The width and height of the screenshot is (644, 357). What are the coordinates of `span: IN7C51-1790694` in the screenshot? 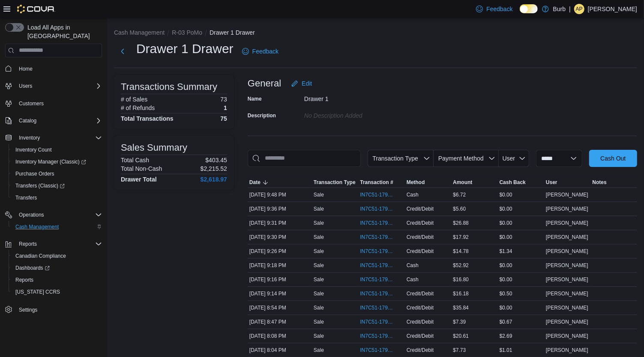 It's located at (378, 294).